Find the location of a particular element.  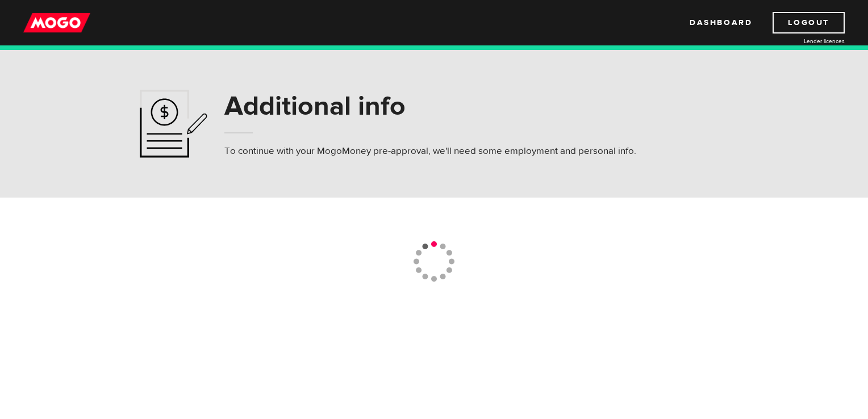

p: To continue with your MogoMoney pre-approval, we'll need some employment and personal info. is located at coordinates (430, 151).